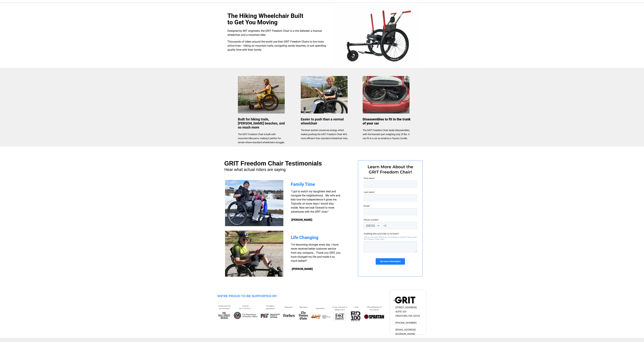 This screenshot has height=342, width=644. Describe the element at coordinates (390, 170) in the screenshot. I see `span: Learn More About the GRIT Freedom Chair!` at that location.